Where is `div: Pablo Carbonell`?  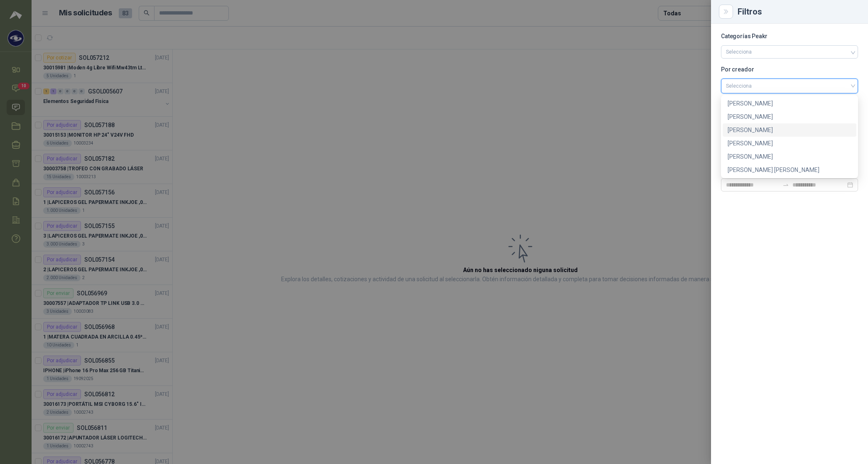
div: Pablo Carbonell is located at coordinates (790, 157).